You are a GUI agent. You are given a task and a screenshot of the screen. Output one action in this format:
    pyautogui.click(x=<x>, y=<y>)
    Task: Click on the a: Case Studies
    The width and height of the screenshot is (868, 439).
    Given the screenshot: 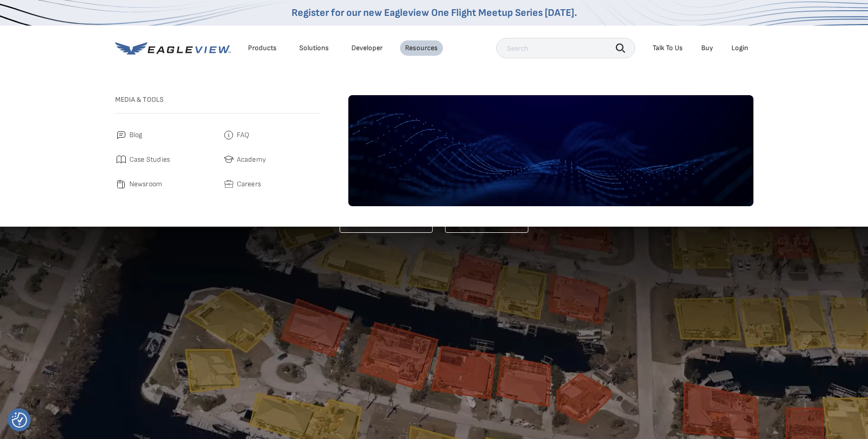 What is the action you would take?
    pyautogui.click(x=164, y=160)
    